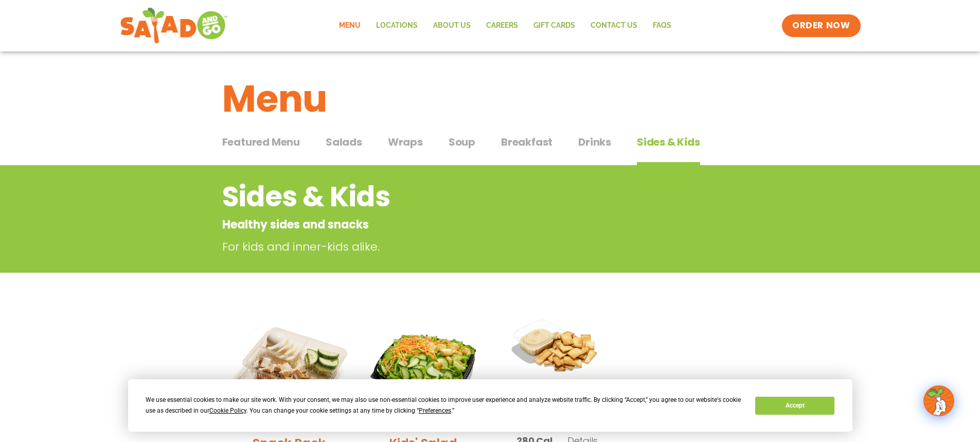 The height and width of the screenshot is (442, 980). I want to click on img: Product photo for Kids’ Salad, so click(423, 366).